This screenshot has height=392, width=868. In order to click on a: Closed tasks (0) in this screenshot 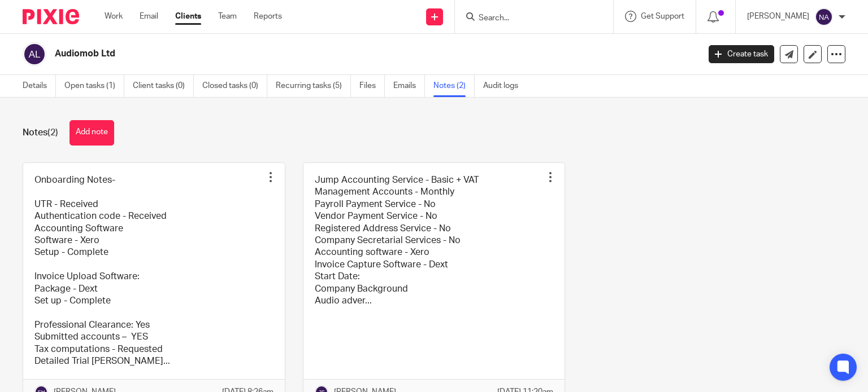, I will do `click(235, 86)`.